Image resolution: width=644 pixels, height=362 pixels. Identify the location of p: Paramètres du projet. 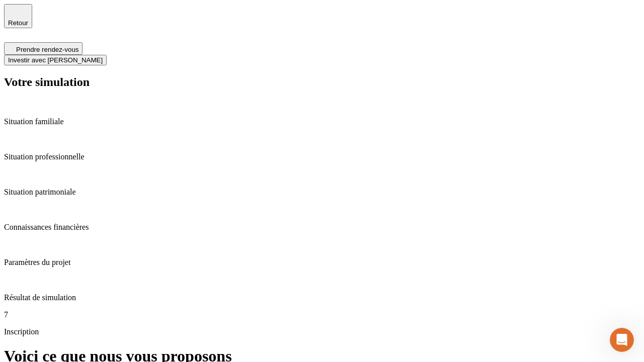
(322, 263).